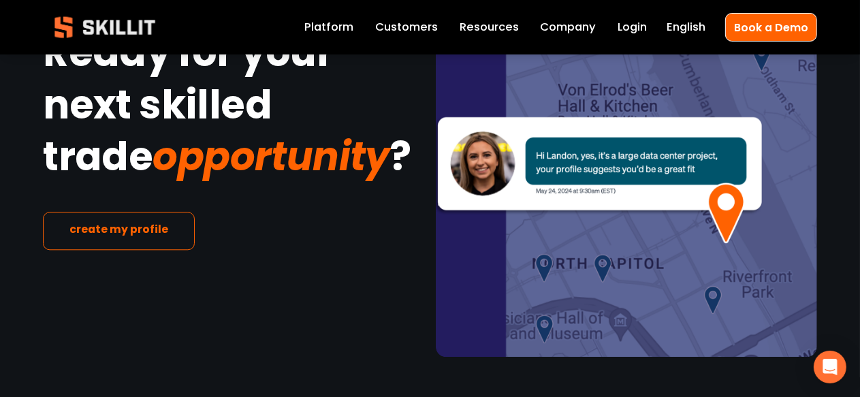 The height and width of the screenshot is (397, 860). Describe the element at coordinates (105, 27) in the screenshot. I see `a: Skillit` at that location.